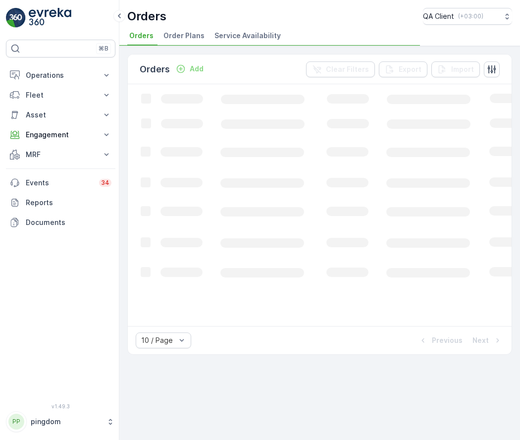  Describe the element at coordinates (50, 18) in the screenshot. I see `img: logo_light-DOdMpM7g.png` at that location.